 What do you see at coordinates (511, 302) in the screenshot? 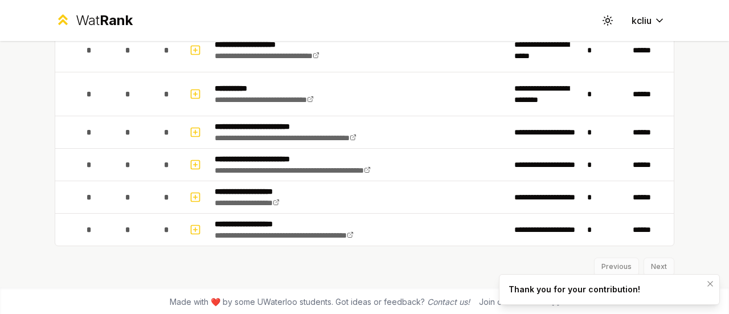
I see `div: Join our discord!` at bounding box center [511, 302].